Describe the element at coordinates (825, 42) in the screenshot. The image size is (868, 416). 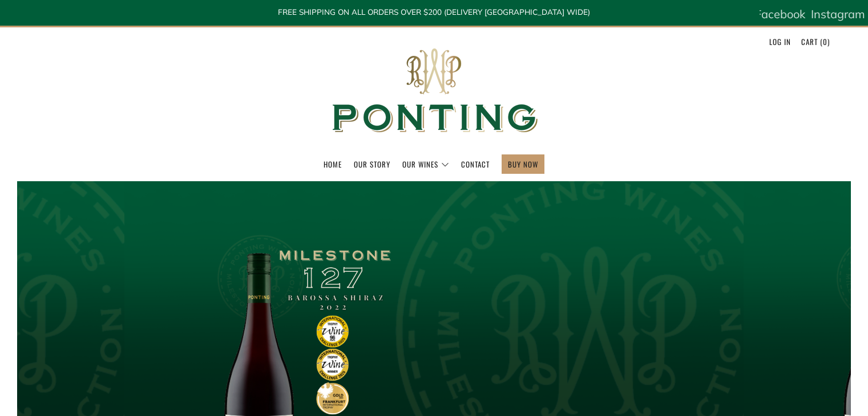
I see `span: 0` at that location.